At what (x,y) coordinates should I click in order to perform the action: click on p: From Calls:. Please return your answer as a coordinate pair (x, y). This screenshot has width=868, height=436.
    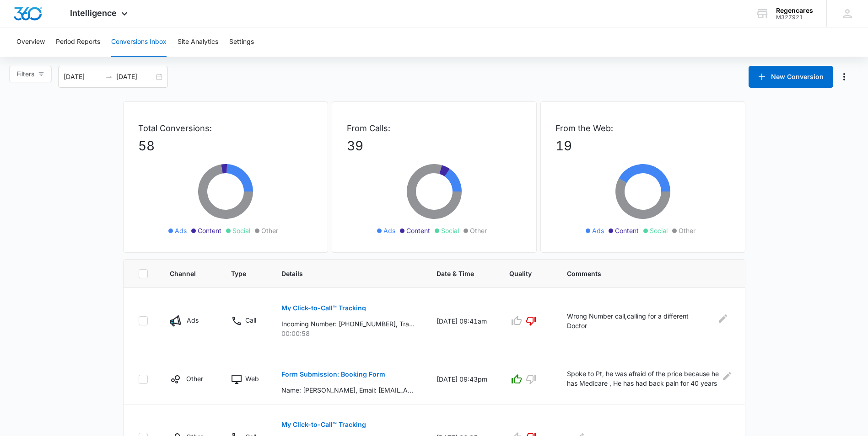
    Looking at the image, I should click on (434, 128).